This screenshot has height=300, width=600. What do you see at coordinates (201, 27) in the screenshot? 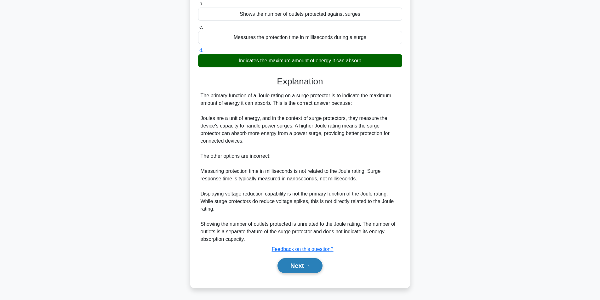
I see `span: c.` at bounding box center [201, 27].